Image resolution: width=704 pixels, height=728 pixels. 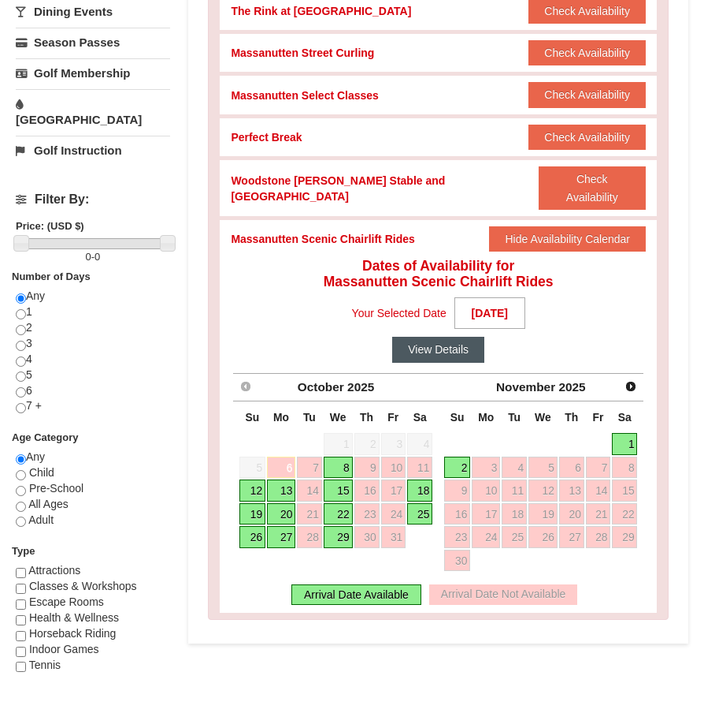 What do you see at coordinates (305, 95) in the screenshot?
I see `div: Massanutten Select Classes` at bounding box center [305, 95].